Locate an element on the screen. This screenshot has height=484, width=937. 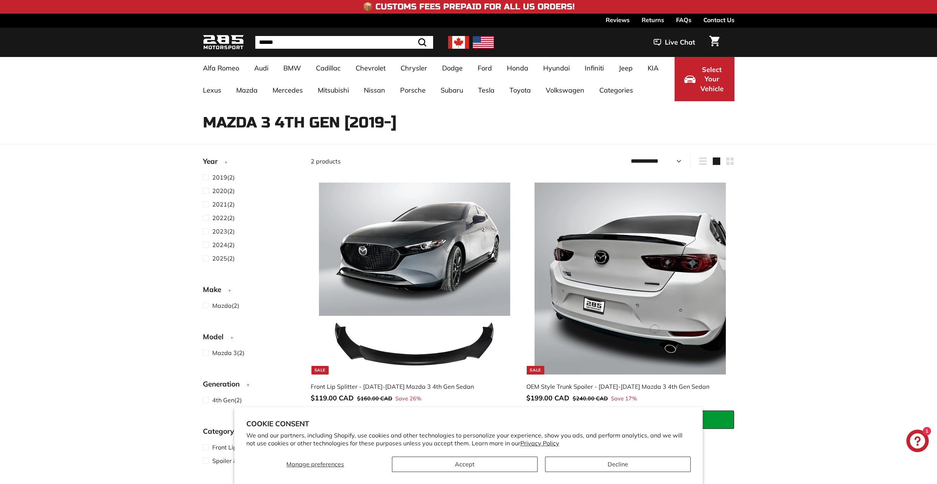
span: Make is located at coordinates (215, 289).